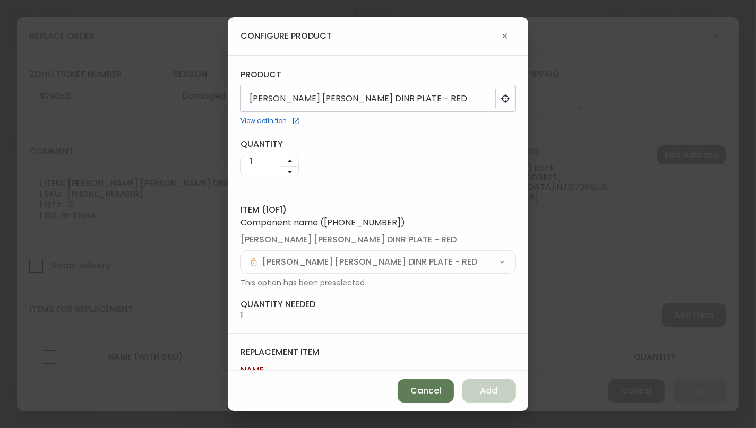 Image resolution: width=756 pixels, height=428 pixels. Describe the element at coordinates (278, 316) in the screenshot. I see `span: 1` at that location.